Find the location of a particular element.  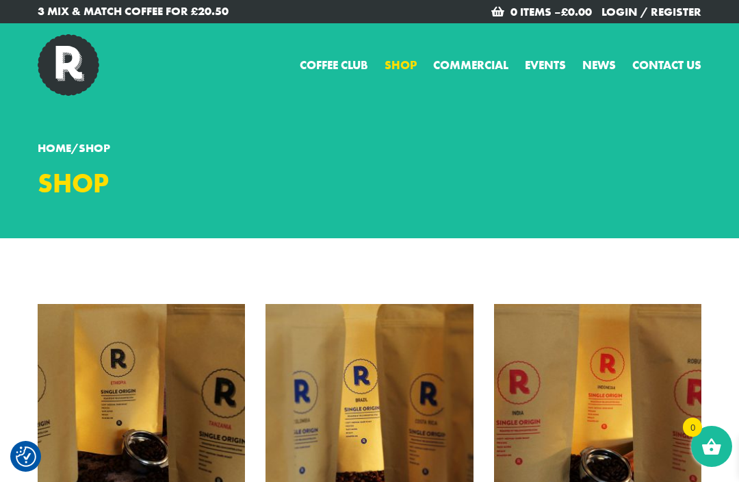

a: 0 items –£0.00 is located at coordinates (551, 12).